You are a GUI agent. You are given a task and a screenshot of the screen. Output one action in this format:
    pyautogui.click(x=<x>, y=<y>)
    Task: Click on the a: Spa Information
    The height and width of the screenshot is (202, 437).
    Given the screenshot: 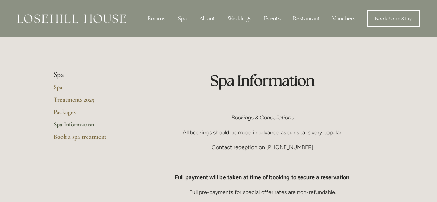 What is the action you would take?
    pyautogui.click(x=86, y=127)
    